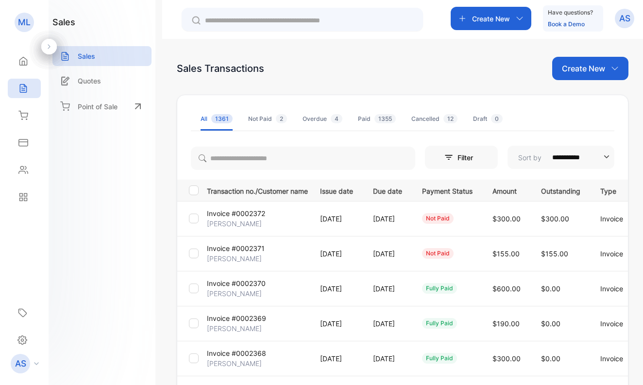 This screenshot has width=643, height=385. Describe the element at coordinates (377, 119) in the screenshot. I see `div: Paid` at that location.